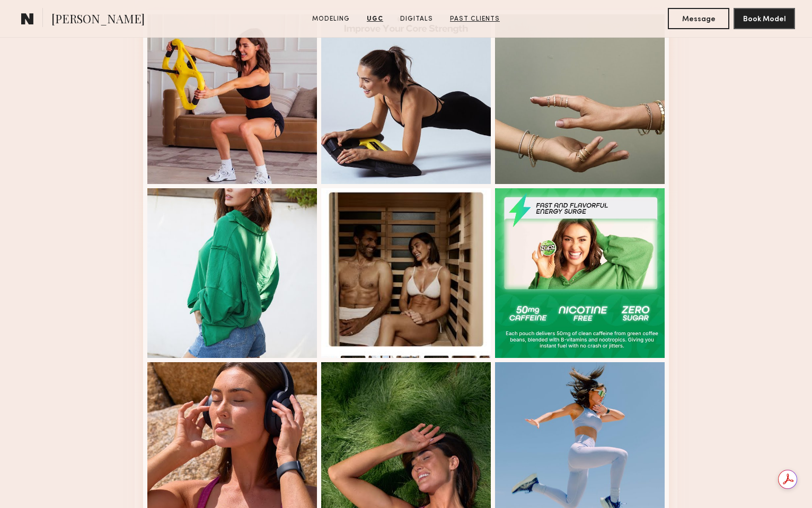  What do you see at coordinates (331, 19) in the screenshot?
I see `a: Modeling` at bounding box center [331, 19].